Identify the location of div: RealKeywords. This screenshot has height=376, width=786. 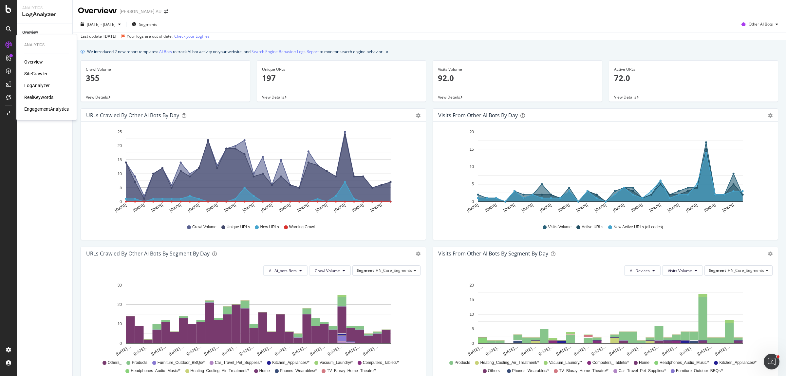
(39, 97).